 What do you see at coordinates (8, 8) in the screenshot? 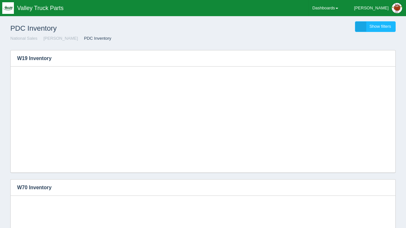
I see `img: q1blfpkbivjhsugxdrfq.png` at bounding box center [8, 8].